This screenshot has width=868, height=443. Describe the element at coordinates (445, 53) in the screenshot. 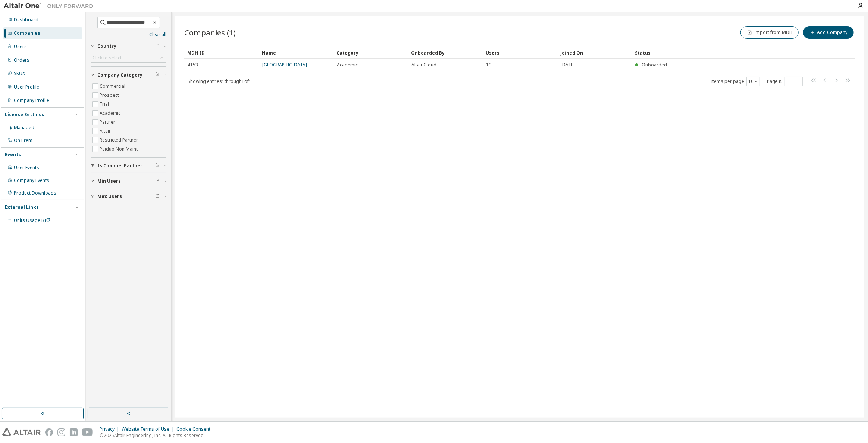

I see `div: Onboarded By` at that location.